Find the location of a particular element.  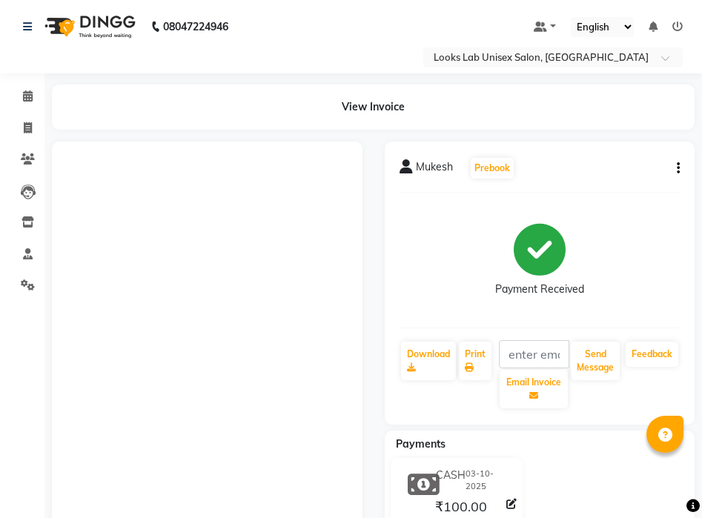

span: CASH is located at coordinates (451, 481).